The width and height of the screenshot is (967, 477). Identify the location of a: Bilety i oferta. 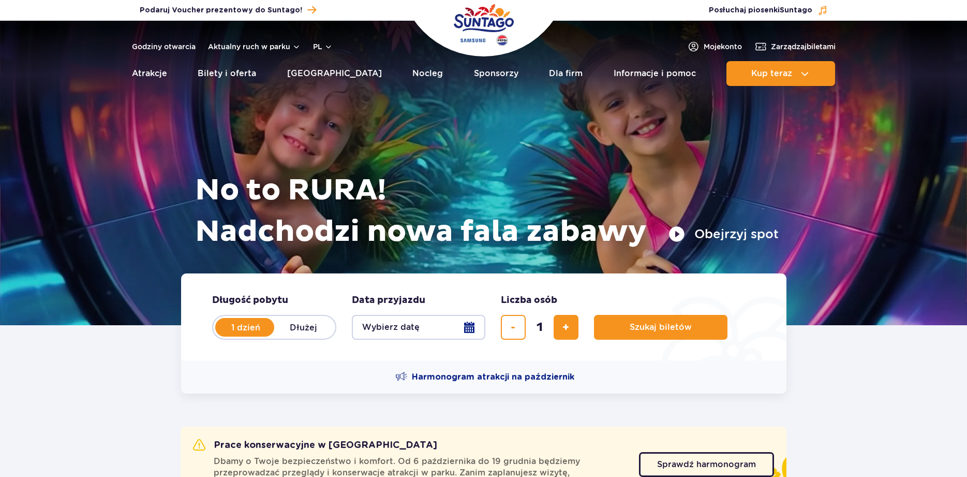
(227, 73).